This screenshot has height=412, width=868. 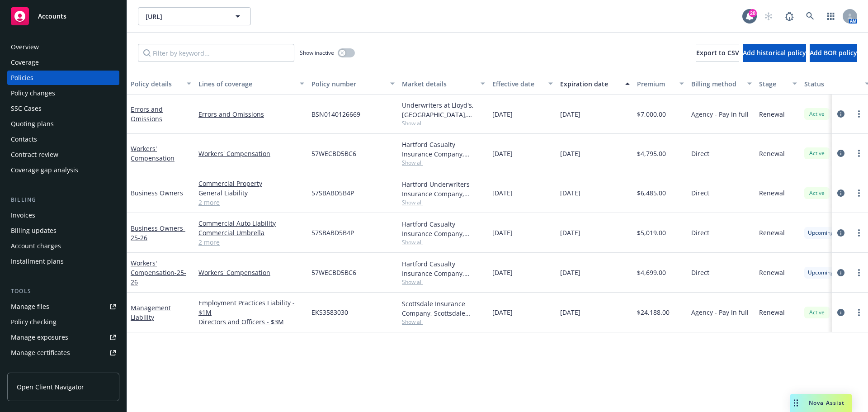 I want to click on a: General Liability, so click(x=251, y=193).